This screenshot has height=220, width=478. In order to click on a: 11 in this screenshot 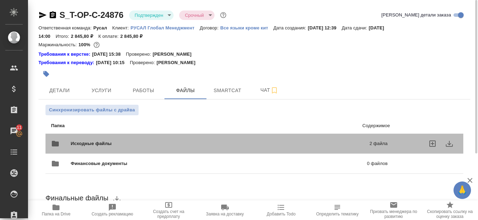, I will do `click(14, 131)`.